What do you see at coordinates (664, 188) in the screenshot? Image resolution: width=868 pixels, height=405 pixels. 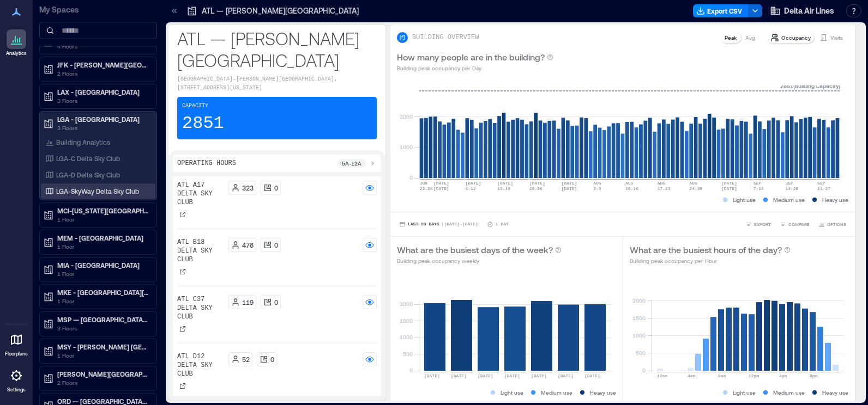 I see `text: 17-23` at bounding box center [664, 188].